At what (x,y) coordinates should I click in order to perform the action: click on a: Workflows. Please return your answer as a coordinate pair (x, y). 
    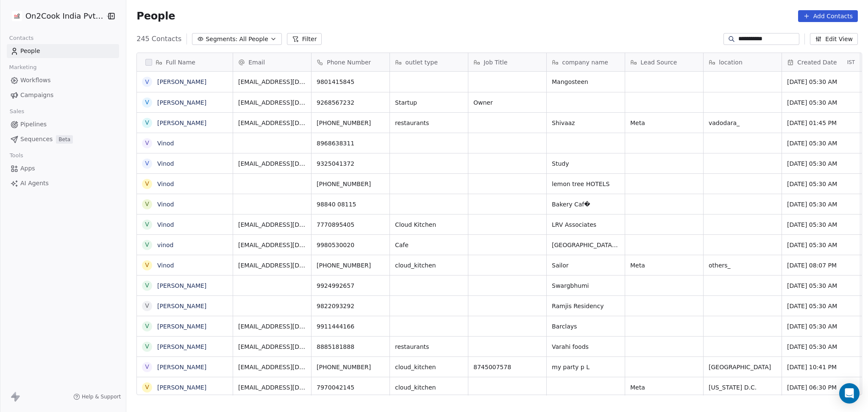
    Looking at the image, I should click on (63, 80).